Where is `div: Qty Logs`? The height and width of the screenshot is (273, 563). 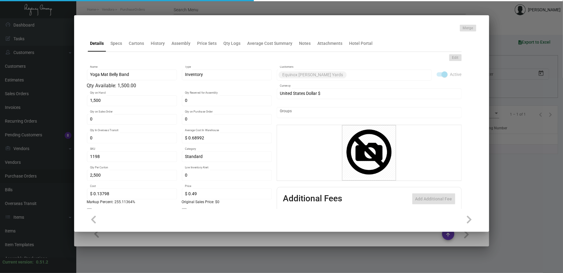
div: Qty Logs is located at coordinates (232, 43).